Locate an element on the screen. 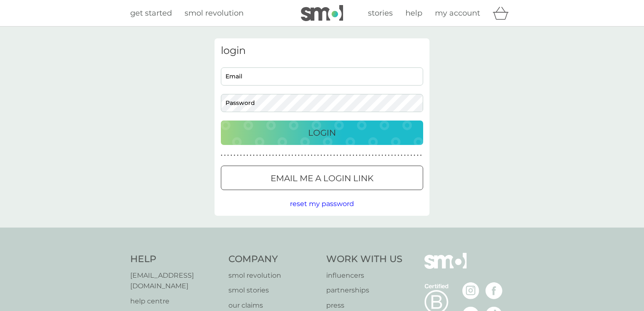  p: partnerships is located at coordinates (364, 290).